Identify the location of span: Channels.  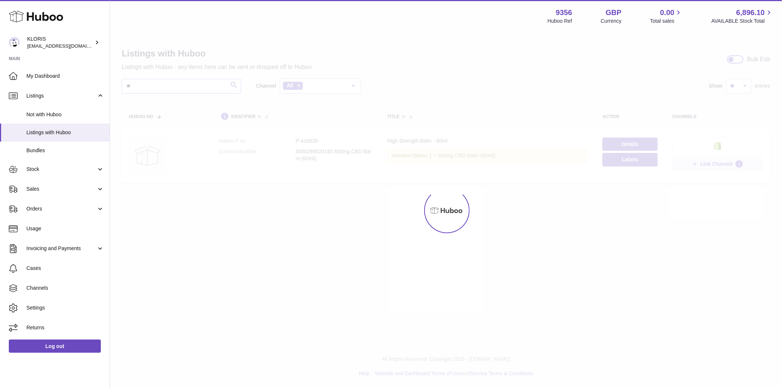
(65, 288).